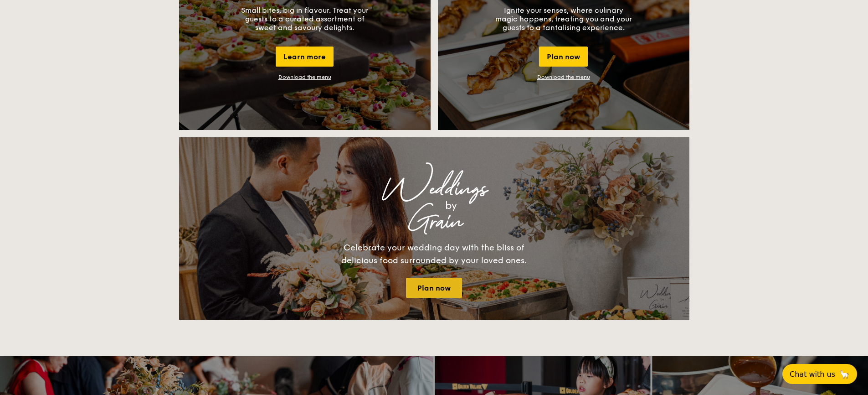 The height and width of the screenshot is (395, 868). Describe the element at coordinates (305, 56) in the screenshot. I see `div: Learn more` at that location.